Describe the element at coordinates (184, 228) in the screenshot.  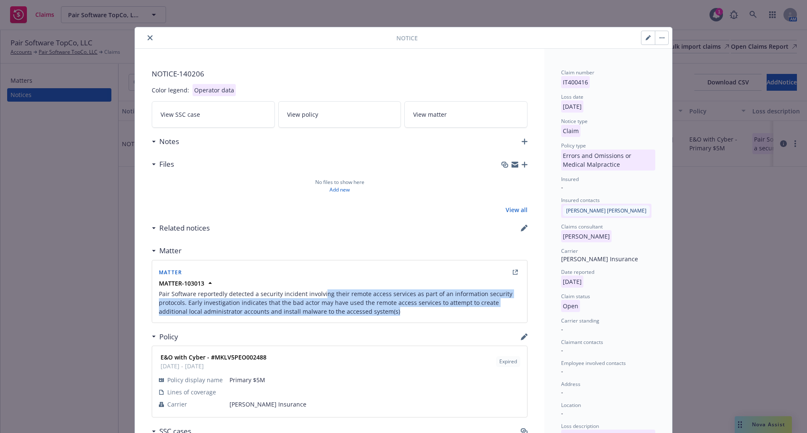
I see `h3: Related notices` at that location.